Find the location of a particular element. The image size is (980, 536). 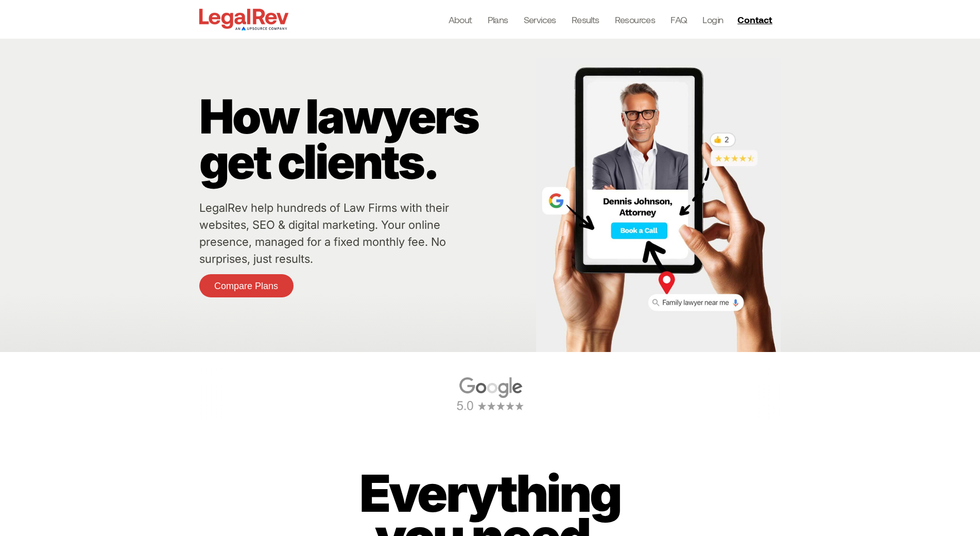

div: 1 of 6 is located at coordinates (490, 394).